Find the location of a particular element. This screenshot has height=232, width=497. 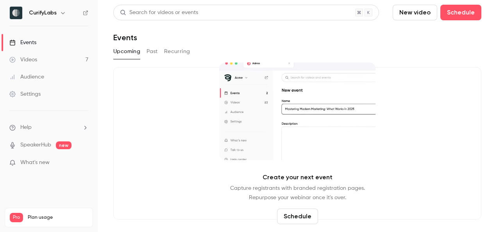

p: Videos is located at coordinates (17, 226).